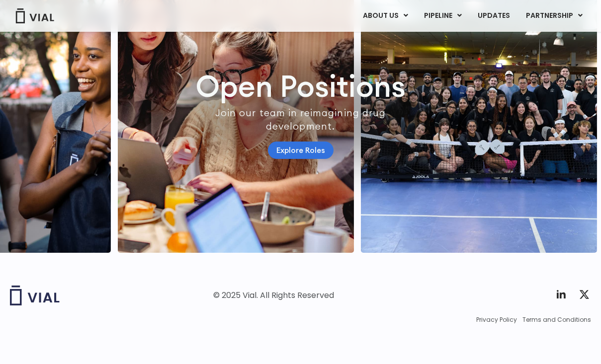  What do you see at coordinates (497, 320) in the screenshot?
I see `a: Privacy Policy` at bounding box center [497, 320].